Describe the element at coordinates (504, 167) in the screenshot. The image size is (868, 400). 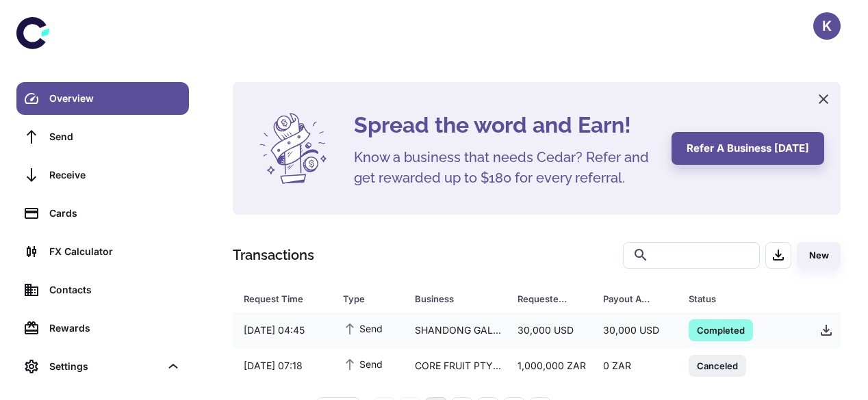
I see `h5: Know a business that needs Cedar? Refer and get rewarded up to $180 for every referral.` at that location.